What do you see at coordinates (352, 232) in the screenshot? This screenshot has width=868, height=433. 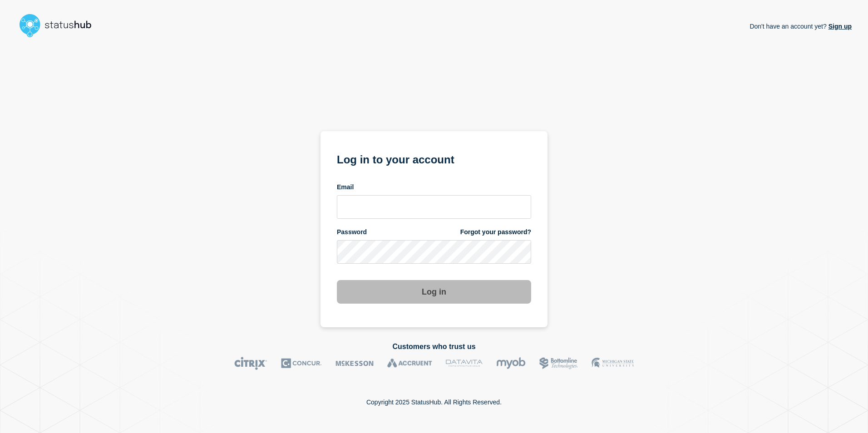 I see `span: Password` at bounding box center [352, 232].